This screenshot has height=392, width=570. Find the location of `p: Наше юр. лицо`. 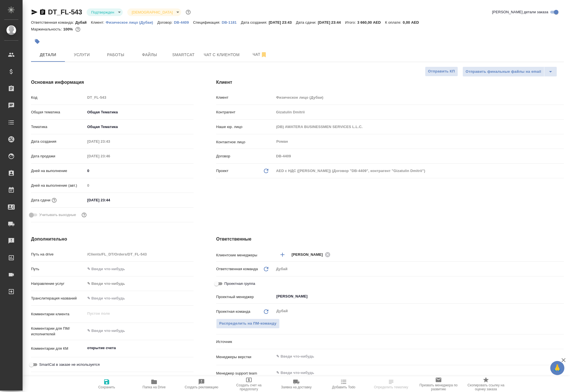

p: Наше юр. лицо is located at coordinates (245, 127).